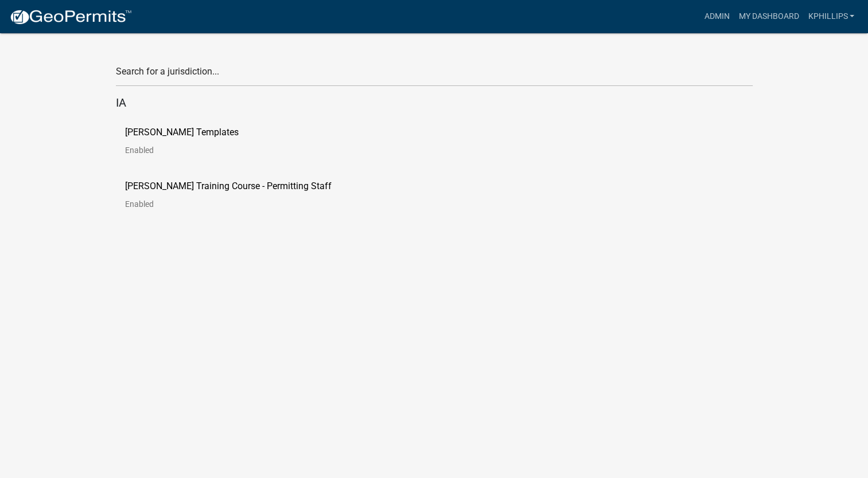  Describe the element at coordinates (717, 17) in the screenshot. I see `a: Admin` at that location.